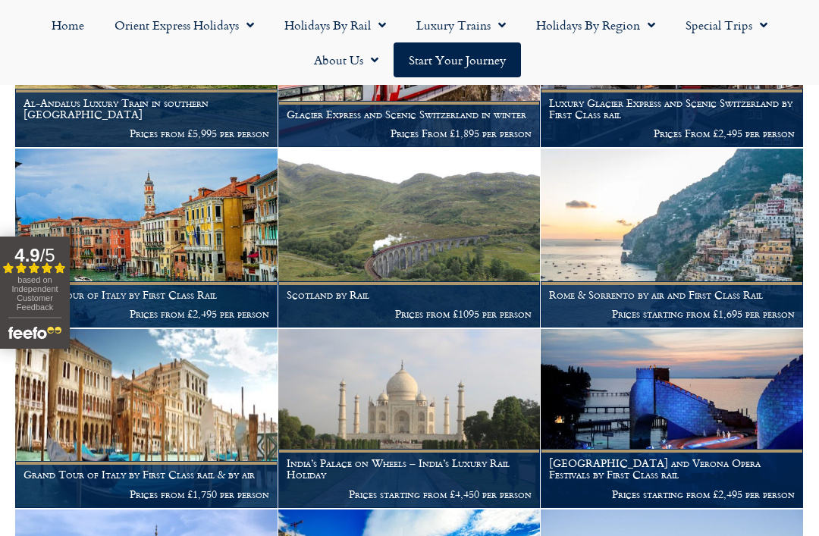  Describe the element at coordinates (672, 238) in the screenshot. I see `a: Rome & Sorrento by air and First Class Rail Prices starting from £1,695 per person` at that location.